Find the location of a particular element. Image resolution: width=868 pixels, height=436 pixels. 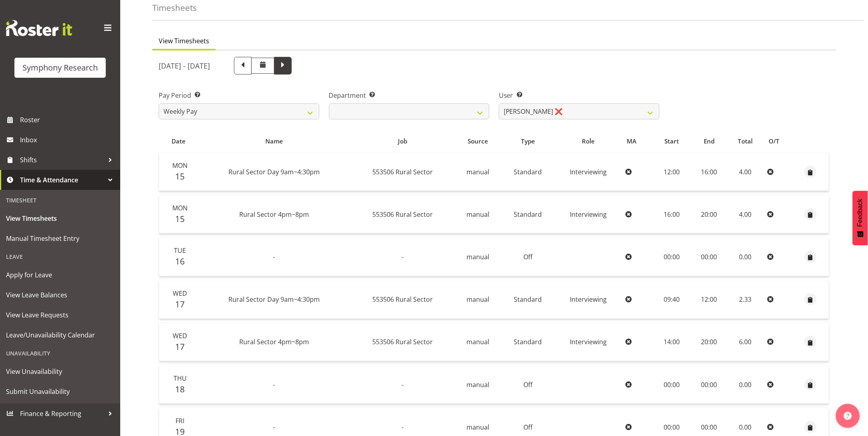

div: Unavailability is located at coordinates (60, 353).